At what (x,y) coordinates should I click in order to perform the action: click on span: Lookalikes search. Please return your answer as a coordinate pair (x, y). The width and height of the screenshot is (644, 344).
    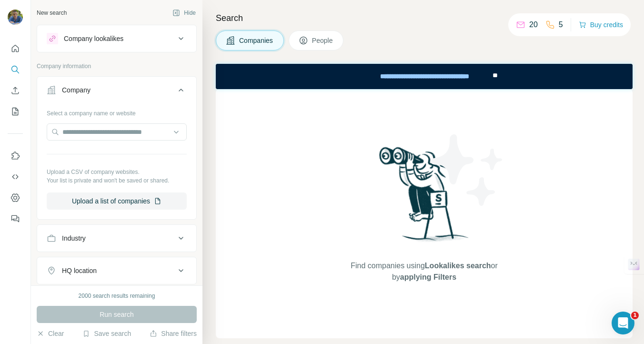
    Looking at the image, I should click on (458, 265).